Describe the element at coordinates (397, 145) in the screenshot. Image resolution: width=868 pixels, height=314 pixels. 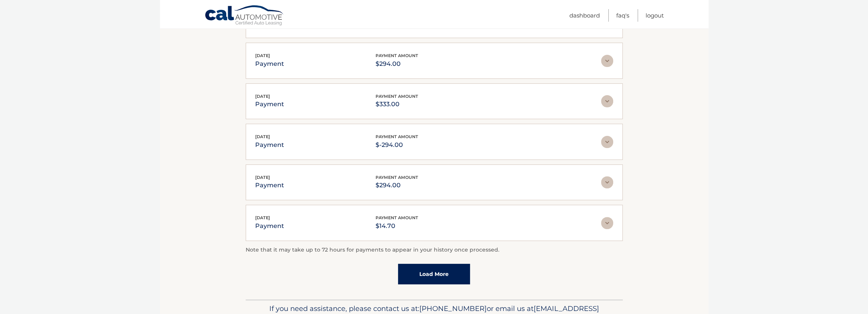
I see `p: $-294.00` at that location.